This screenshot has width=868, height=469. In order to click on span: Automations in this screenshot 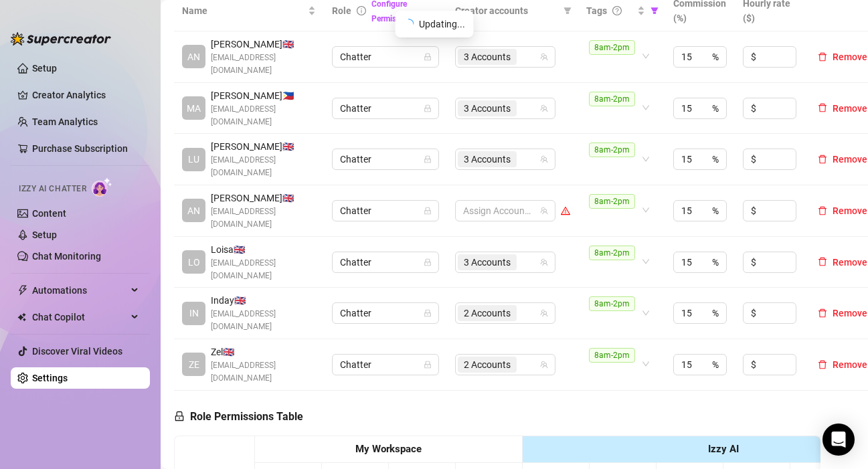, I will do `click(79, 290)`.